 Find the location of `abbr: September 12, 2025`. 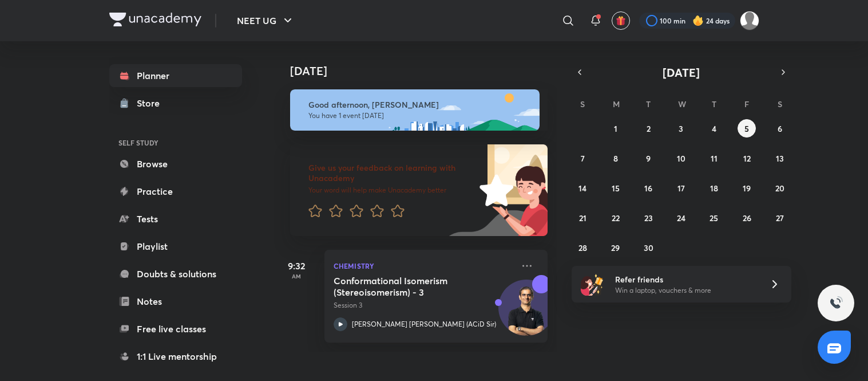

abbr: September 12, 2025 is located at coordinates (747, 158).